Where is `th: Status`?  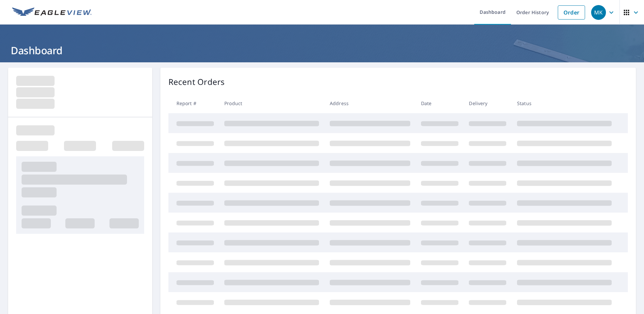
th: Status is located at coordinates (564, 103).